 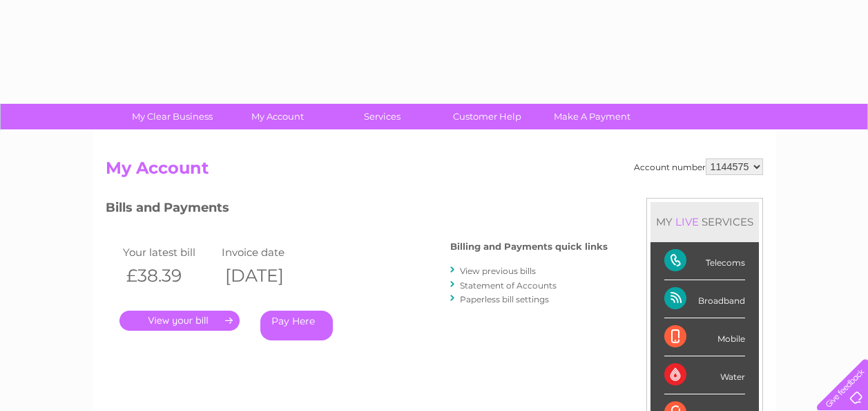 What do you see at coordinates (698, 167) in the screenshot?
I see `div: Account number` at bounding box center [698, 167].